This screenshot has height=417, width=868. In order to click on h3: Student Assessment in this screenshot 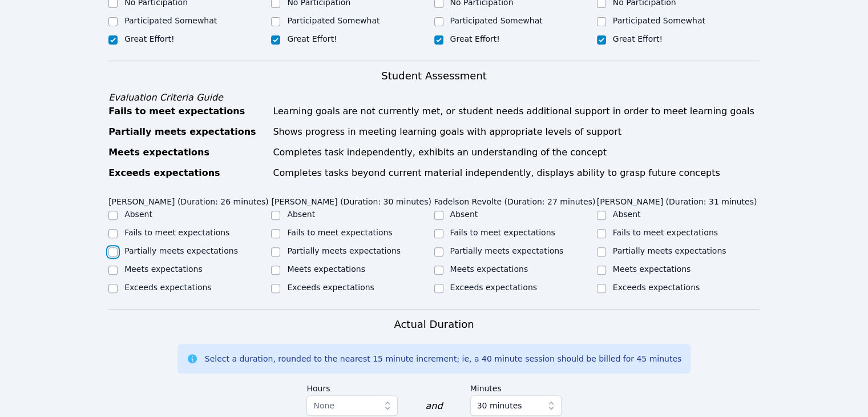, I will do `click(434, 76)`.